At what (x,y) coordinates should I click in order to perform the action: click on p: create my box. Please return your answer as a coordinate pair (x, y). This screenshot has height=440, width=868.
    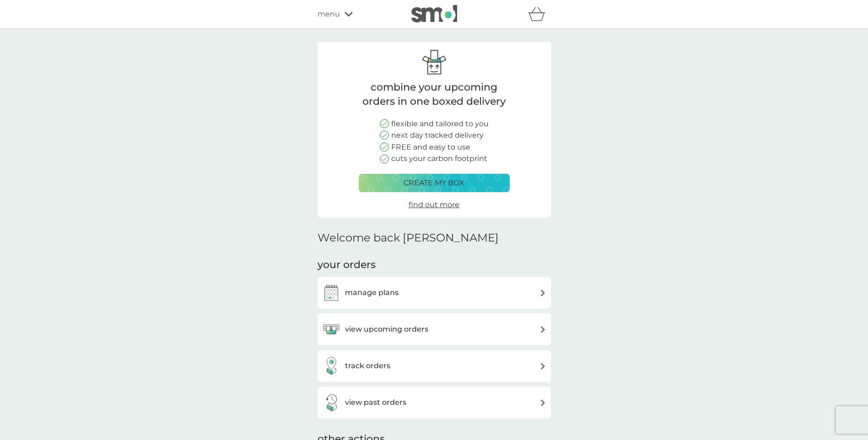
    Looking at the image, I should click on (433, 183).